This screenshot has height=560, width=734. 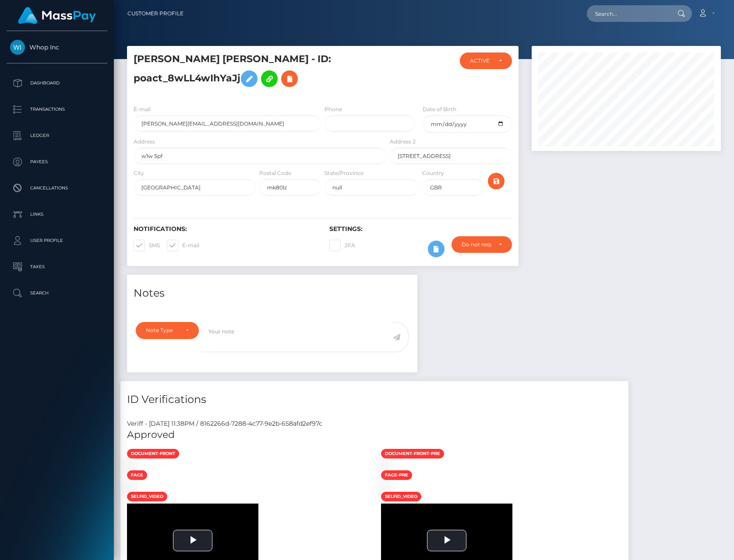 I want to click on input: Search..., so click(x=628, y=13).